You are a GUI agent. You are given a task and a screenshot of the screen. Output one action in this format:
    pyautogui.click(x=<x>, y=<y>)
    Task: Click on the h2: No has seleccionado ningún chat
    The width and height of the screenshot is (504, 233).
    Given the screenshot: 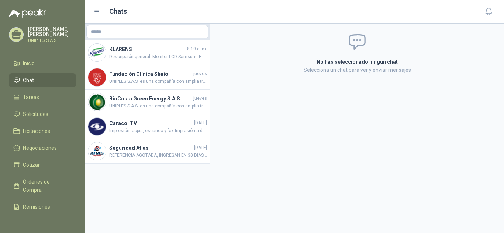 What is the action you would take?
    pyautogui.click(x=357, y=62)
    